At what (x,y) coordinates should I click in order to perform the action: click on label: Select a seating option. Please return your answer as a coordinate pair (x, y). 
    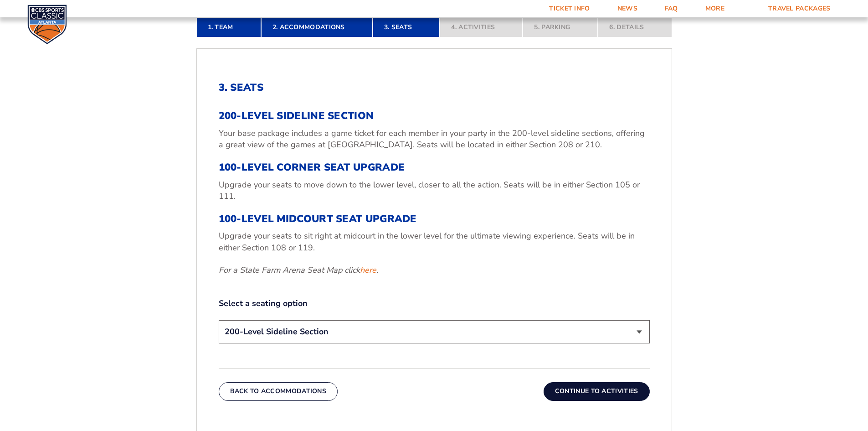
    Looking at the image, I should click on (434, 303).